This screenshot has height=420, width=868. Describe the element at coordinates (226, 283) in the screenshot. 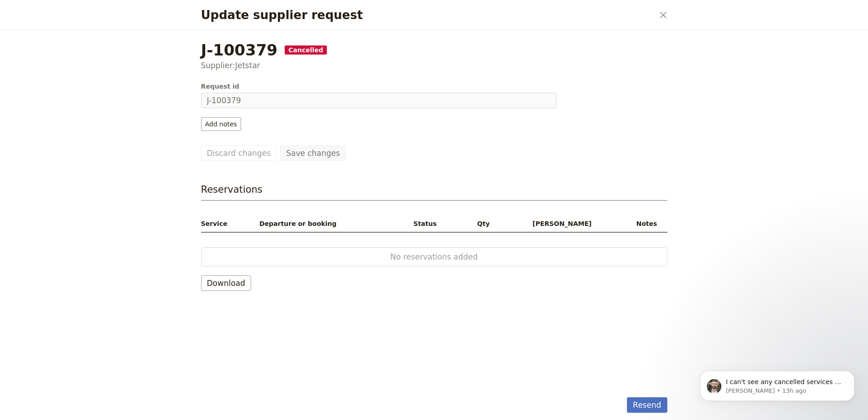

I see `button: Download` at that location.